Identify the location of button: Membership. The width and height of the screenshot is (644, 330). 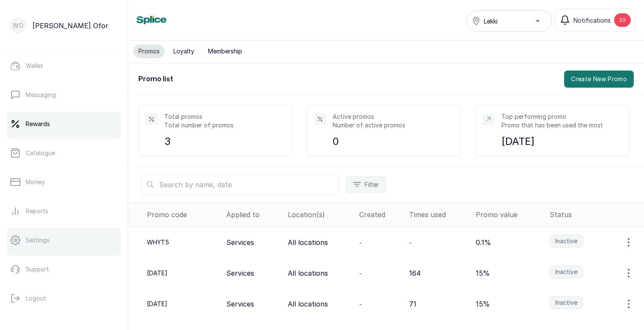
(225, 51).